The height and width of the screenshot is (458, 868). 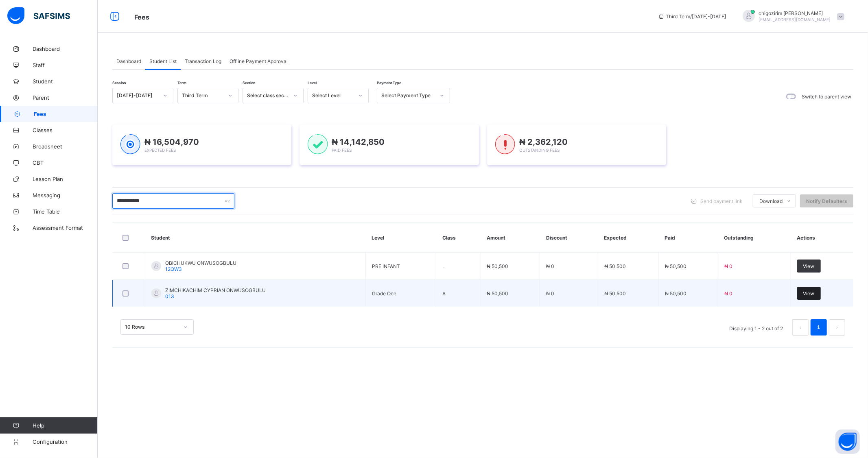 I want to click on button: prev page, so click(x=801, y=328).